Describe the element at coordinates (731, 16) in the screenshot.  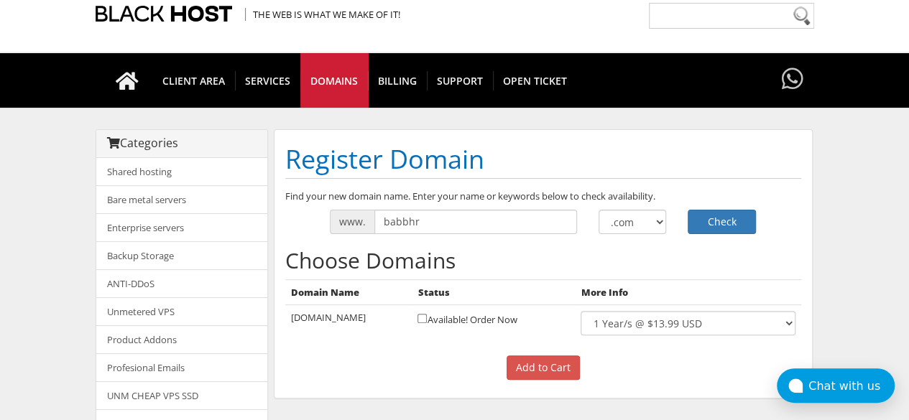
I see `input: Need help?` at that location.